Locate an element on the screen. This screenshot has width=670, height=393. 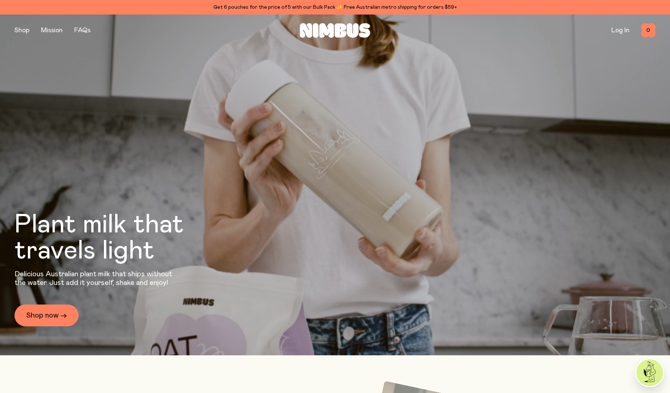
span: 0 is located at coordinates (649, 30).